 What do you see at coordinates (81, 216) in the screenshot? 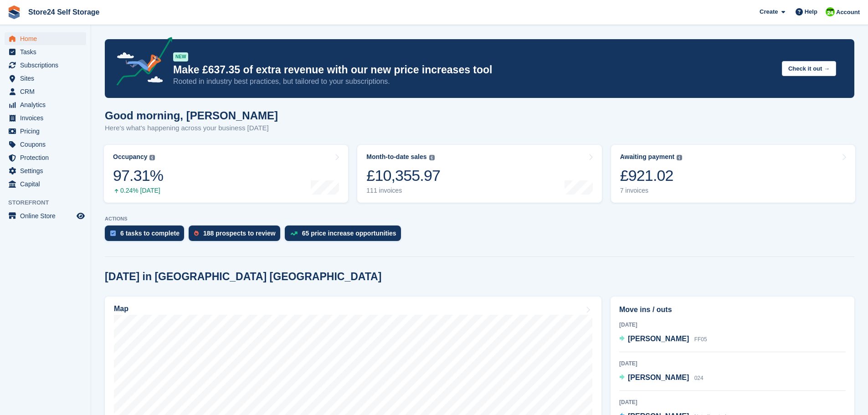
I see `a: Preview store` at bounding box center [81, 216].